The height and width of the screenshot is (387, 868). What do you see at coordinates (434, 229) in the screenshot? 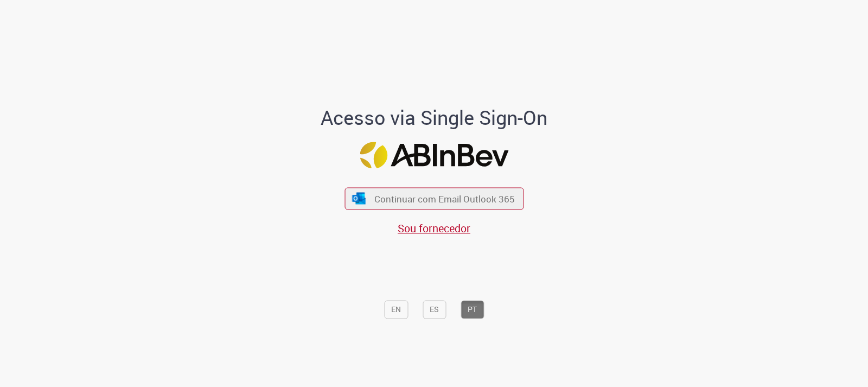
I see `span: Sou fornecedor` at bounding box center [434, 229].